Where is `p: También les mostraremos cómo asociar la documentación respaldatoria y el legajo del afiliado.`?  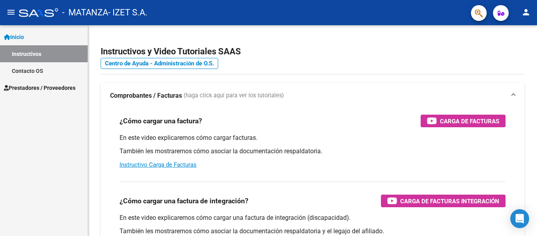 p: También les mostraremos cómo asociar la documentación respaldatoria y el legajo del afiliado. is located at coordinates (313, 231).